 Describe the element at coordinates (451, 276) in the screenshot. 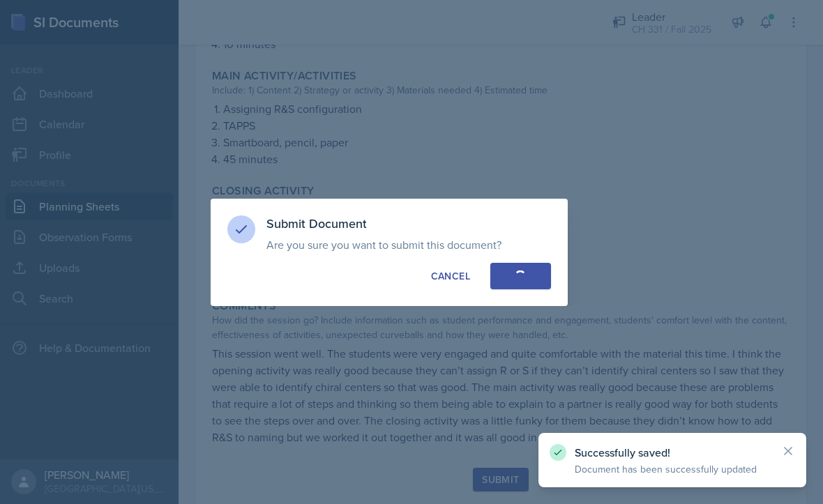

I see `button: Cancel` at that location.